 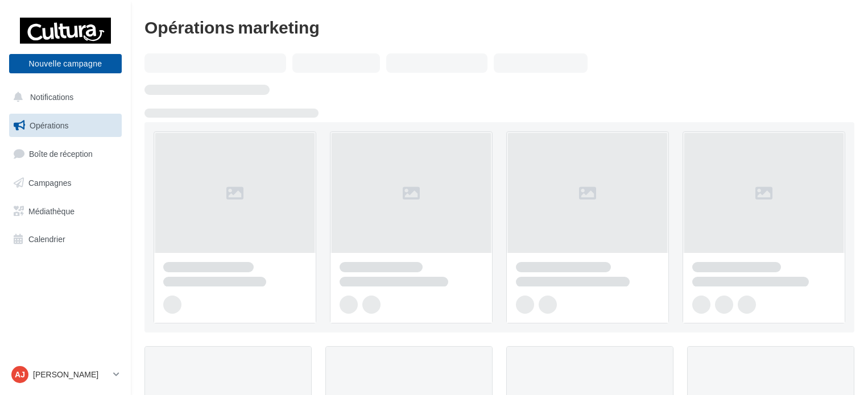 What do you see at coordinates (499, 27) in the screenshot?
I see `div: Opérations marketing` at bounding box center [499, 27].